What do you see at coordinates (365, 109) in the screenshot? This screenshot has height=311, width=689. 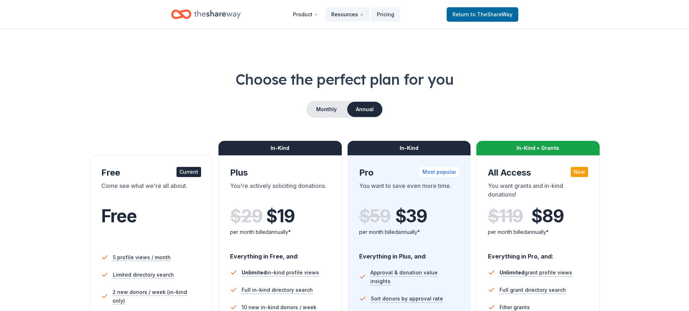 I see `button: Annual` at bounding box center [365, 109].